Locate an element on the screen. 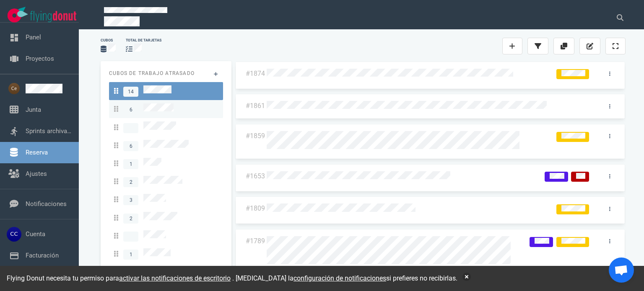 The image size is (644, 291). font: Flying Donut necesita tu permiso para is located at coordinates (63, 278).